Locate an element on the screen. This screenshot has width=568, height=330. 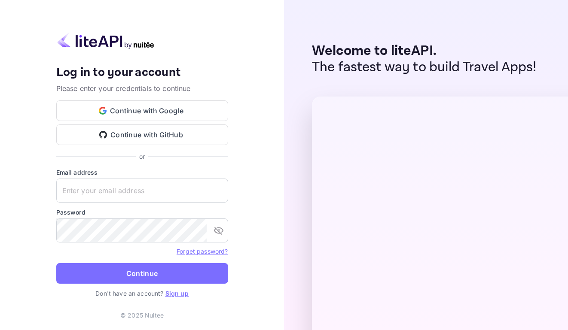
button: Continue with Google is located at coordinates (142, 111).